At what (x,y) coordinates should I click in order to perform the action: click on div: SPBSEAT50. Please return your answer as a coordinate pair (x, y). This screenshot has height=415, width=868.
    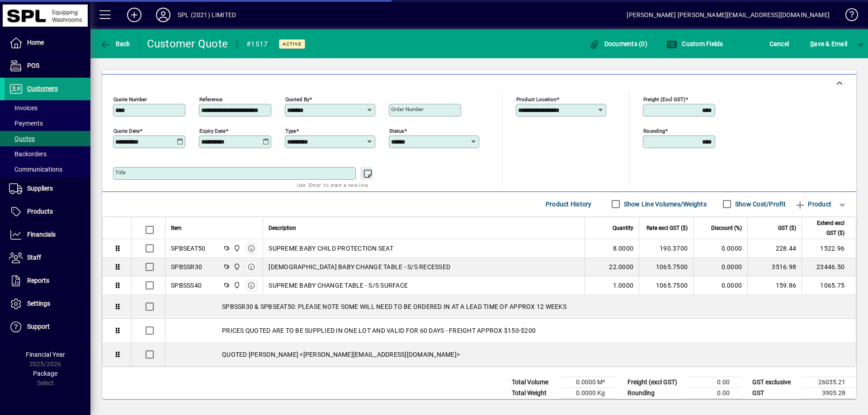
    Looking at the image, I should click on (188, 249).